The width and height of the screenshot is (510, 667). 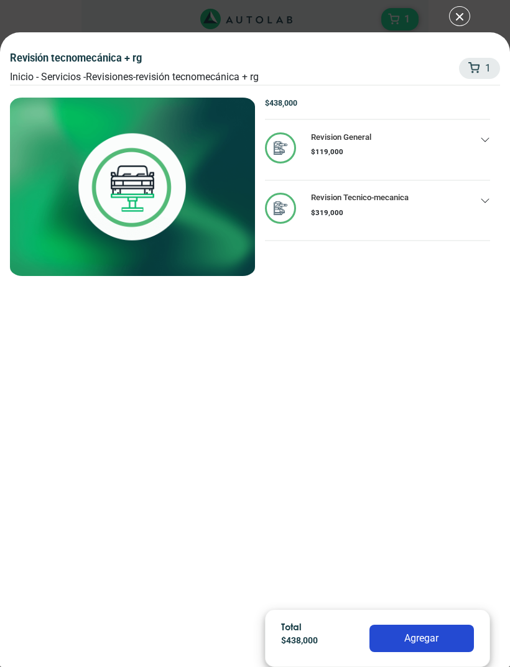 I want to click on img: revision_general-v3.svg, so click(x=280, y=148).